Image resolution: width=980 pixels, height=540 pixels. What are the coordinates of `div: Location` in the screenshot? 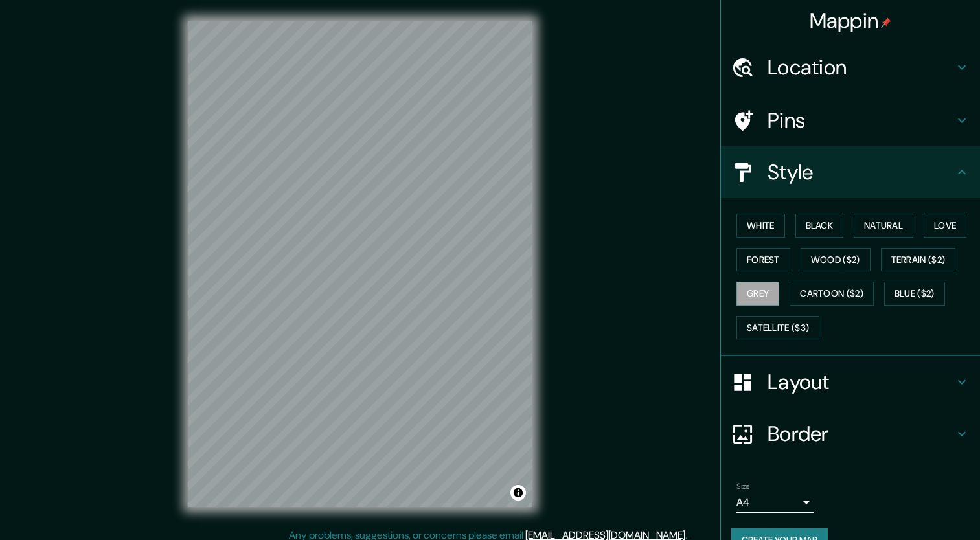 It's located at (850, 67).